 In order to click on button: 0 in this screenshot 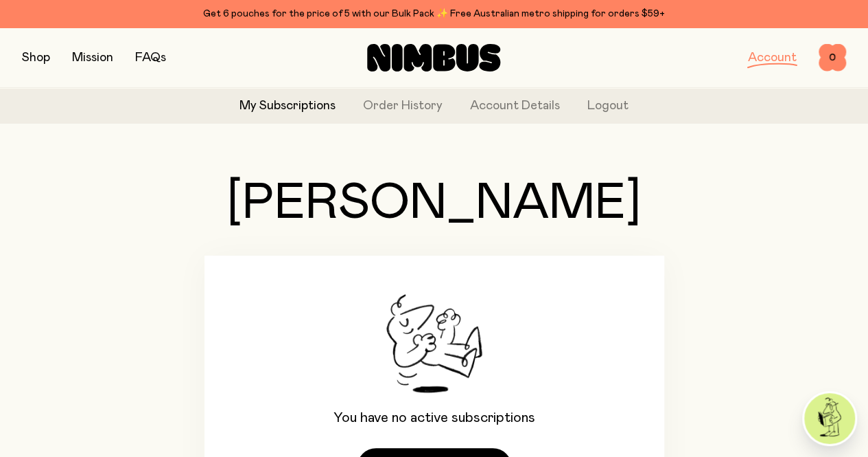, I will do `click(833, 58)`.